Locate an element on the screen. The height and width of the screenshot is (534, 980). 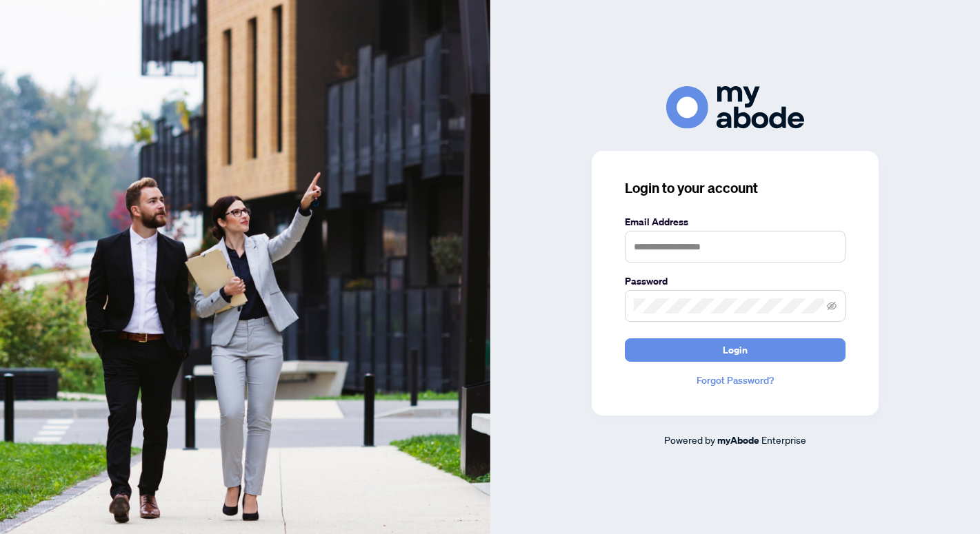
label: Password is located at coordinates (735, 281).